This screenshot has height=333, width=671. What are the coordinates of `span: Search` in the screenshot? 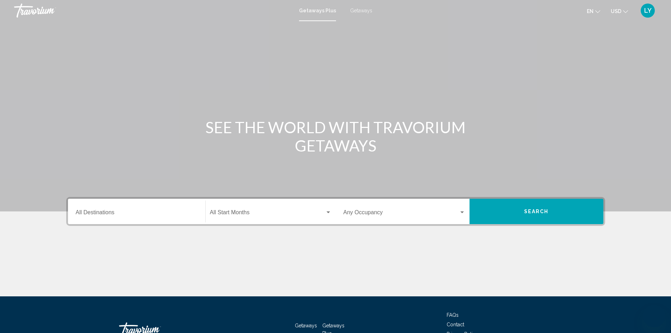 It's located at (536, 212).